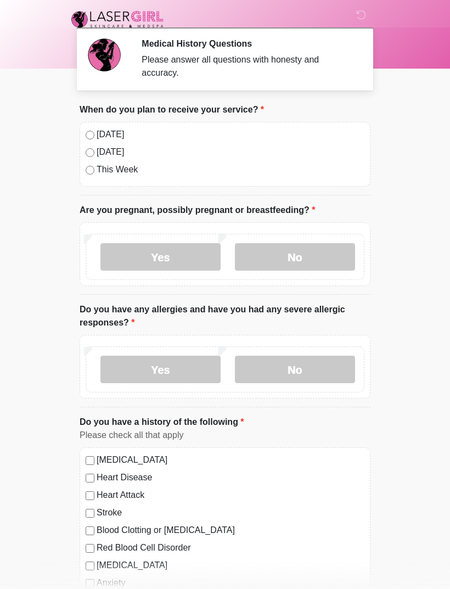 Image resolution: width=450 pixels, height=589 pixels. Describe the element at coordinates (172, 110) in the screenshot. I see `label: When do you plan to receive your service?` at that location.